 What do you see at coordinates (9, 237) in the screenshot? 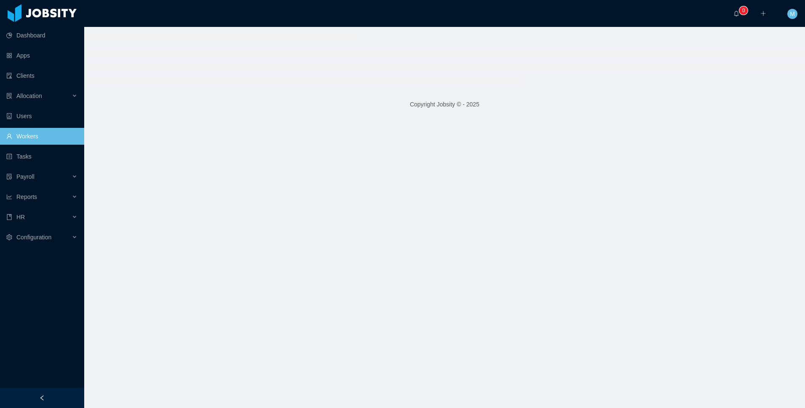
I see `i: icon: setting` at bounding box center [9, 237].